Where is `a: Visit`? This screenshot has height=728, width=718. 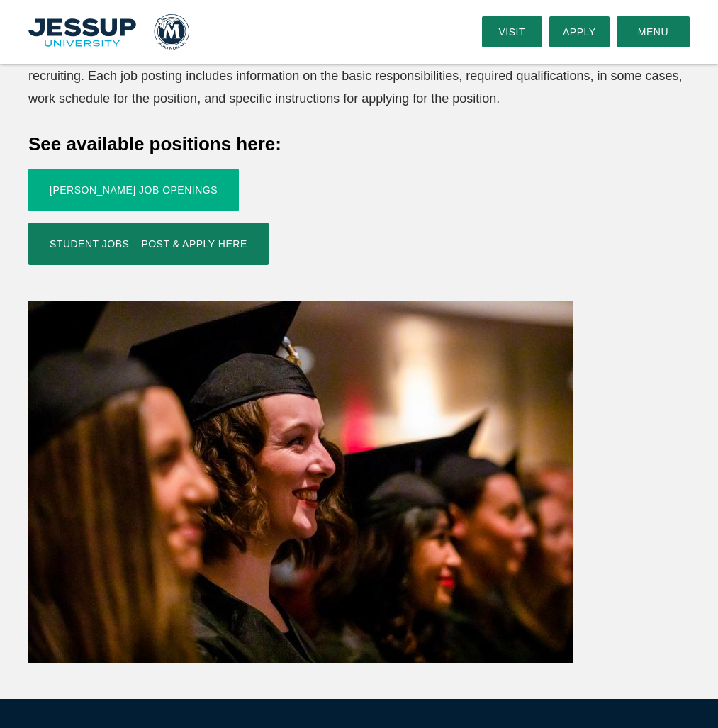 a: Visit is located at coordinates (512, 32).